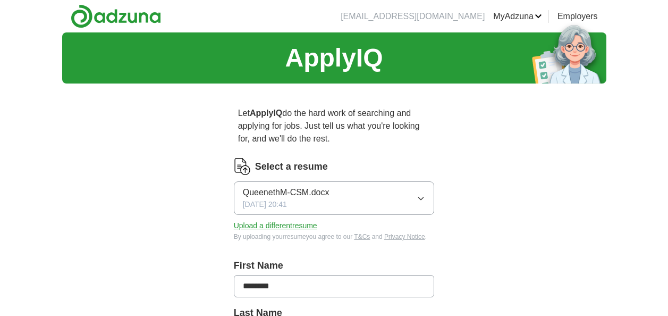 The width and height of the screenshot is (668, 316). I want to click on h1: ApplyIQ, so click(334, 58).